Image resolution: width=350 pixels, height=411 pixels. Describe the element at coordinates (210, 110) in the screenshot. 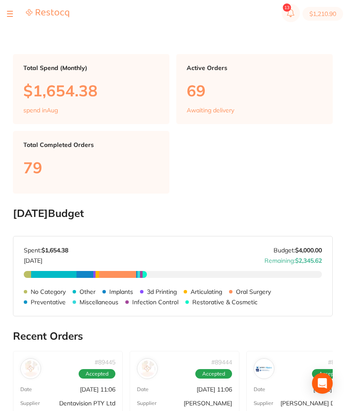

I see `p: Awaiting delivery` at that location.